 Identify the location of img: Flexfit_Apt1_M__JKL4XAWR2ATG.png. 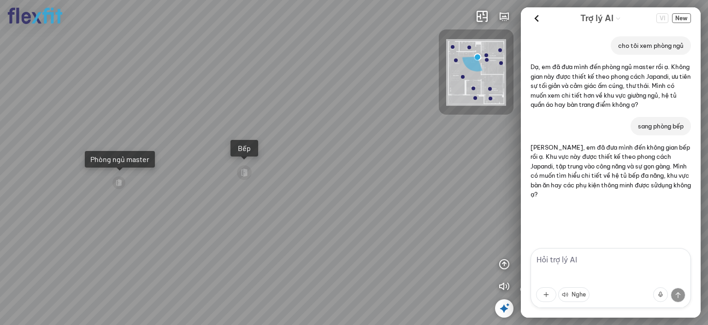
(476, 72).